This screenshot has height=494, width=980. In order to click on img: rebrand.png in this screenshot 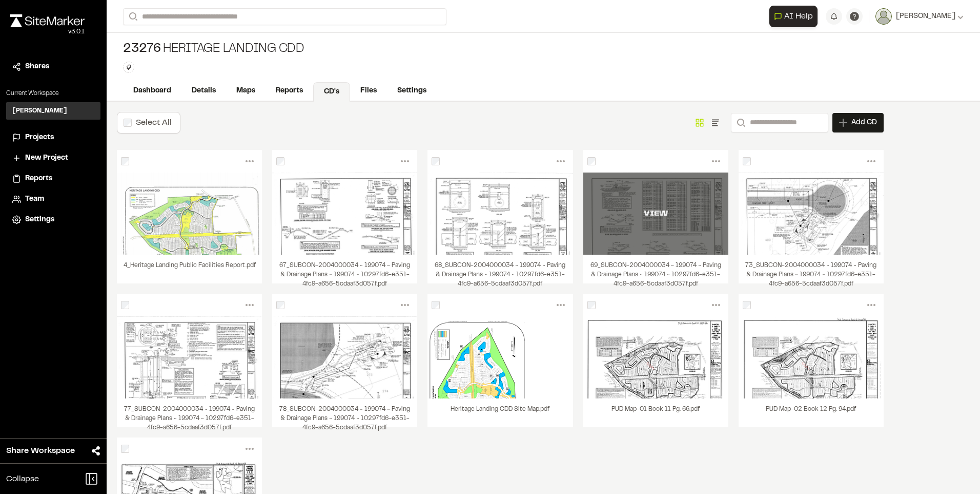, I will do `click(47, 20)`.